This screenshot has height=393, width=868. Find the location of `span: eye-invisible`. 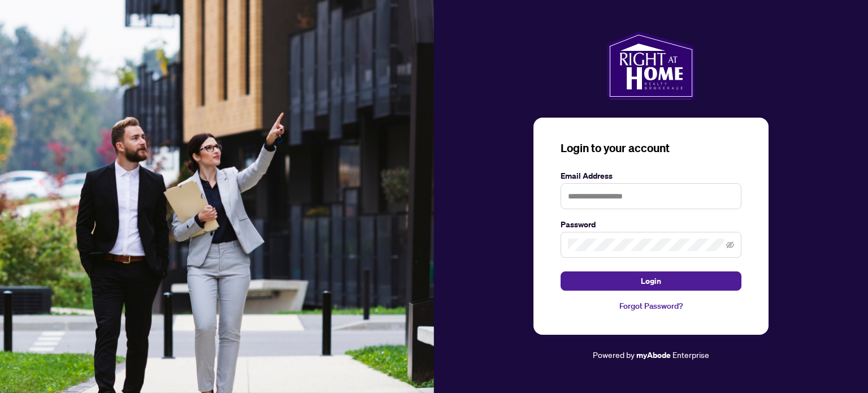

span: eye-invisible is located at coordinates (730, 244).